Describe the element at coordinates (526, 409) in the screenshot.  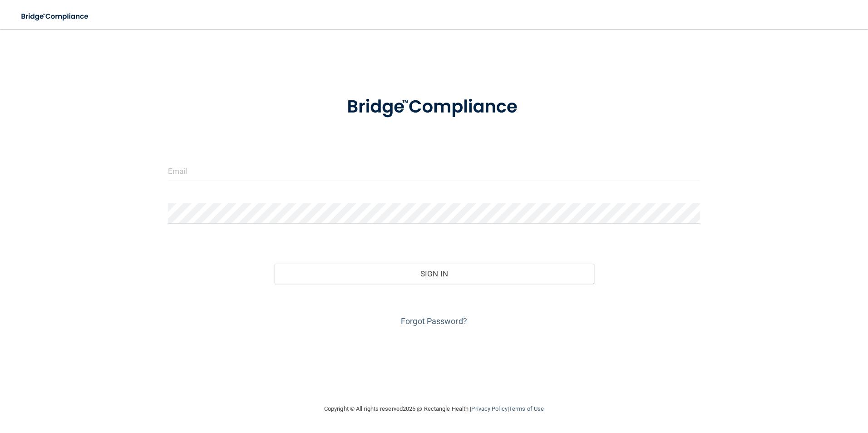
I see `a: Terms of Use` at that location.